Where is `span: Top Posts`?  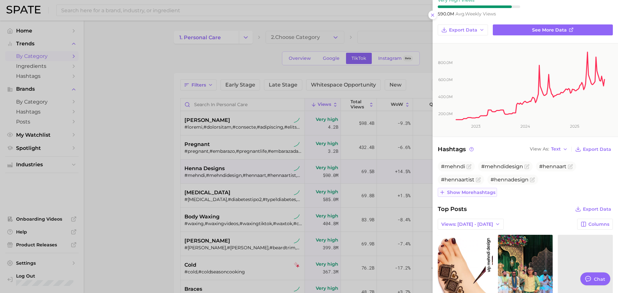 span: Top Posts is located at coordinates (453, 209).